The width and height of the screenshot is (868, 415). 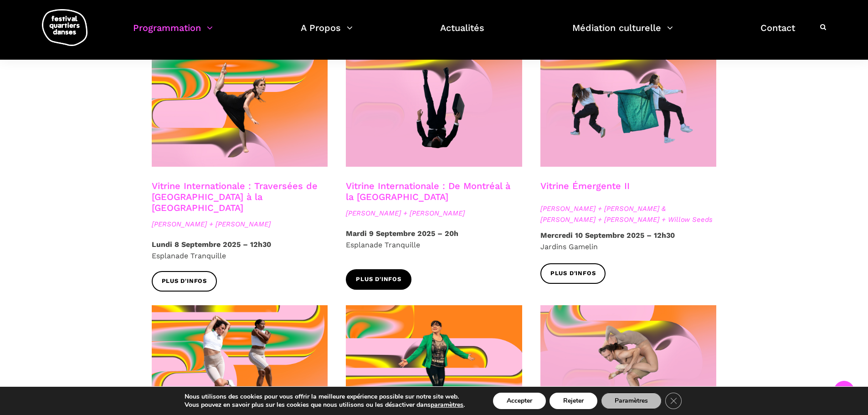 What do you see at coordinates (212, 244) in the screenshot?
I see `strong: Lundi 8 Septembre 2025 – 12h30` at bounding box center [212, 244].